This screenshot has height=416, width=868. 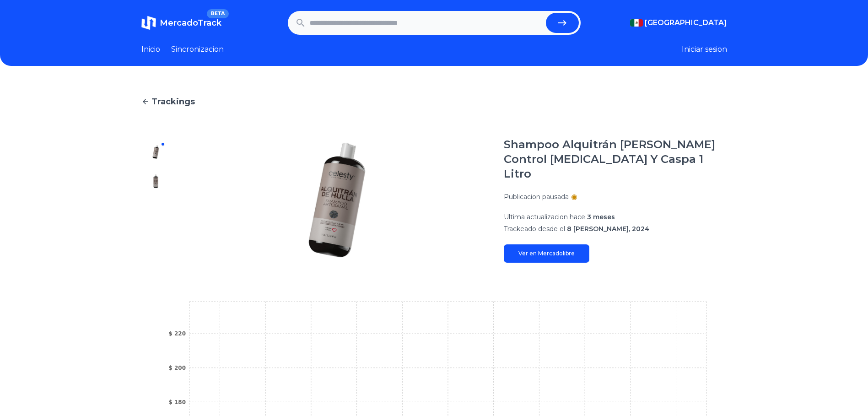 I want to click on a: Inicio, so click(x=150, y=50).